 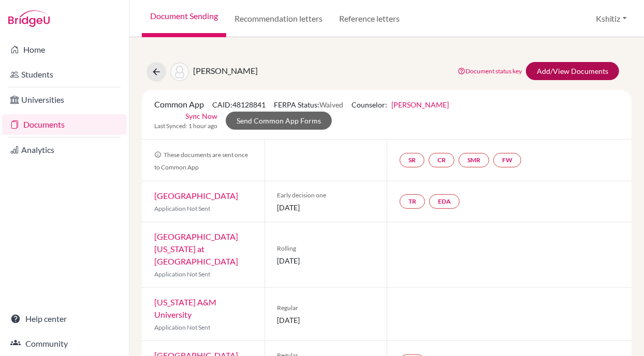 I want to click on a: Help center, so click(x=64, y=319).